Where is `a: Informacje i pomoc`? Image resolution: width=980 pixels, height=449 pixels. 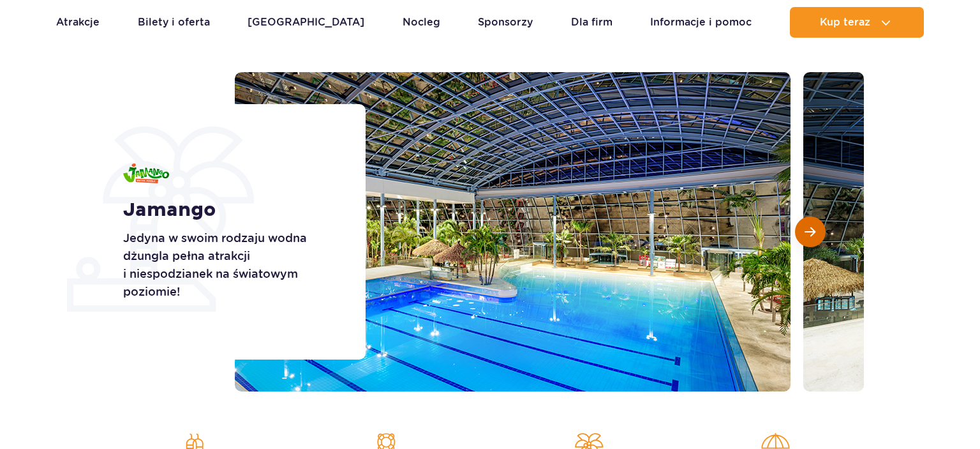 a: Informacje i pomoc is located at coordinates (700, 22).